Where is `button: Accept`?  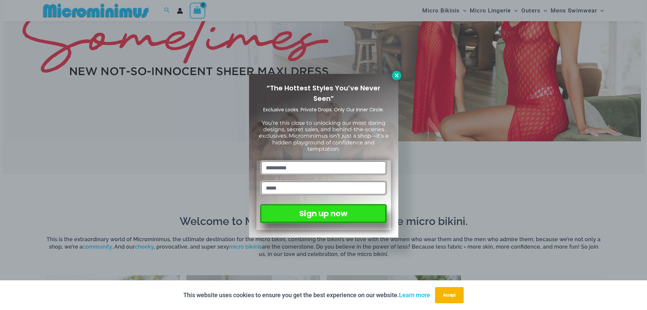 button: Accept is located at coordinates (449, 295).